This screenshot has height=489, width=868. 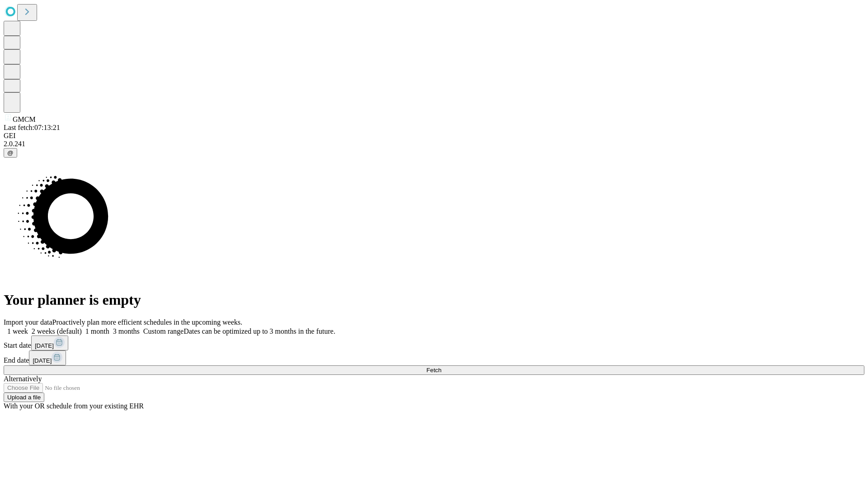 I want to click on div: GEI, so click(x=434, y=136).